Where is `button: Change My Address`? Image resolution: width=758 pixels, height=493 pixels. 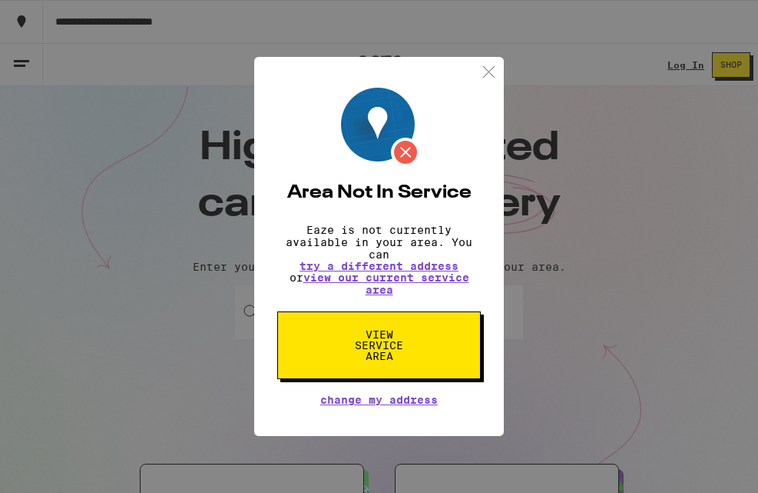 button: Change My Address is located at coordinates (379, 400).